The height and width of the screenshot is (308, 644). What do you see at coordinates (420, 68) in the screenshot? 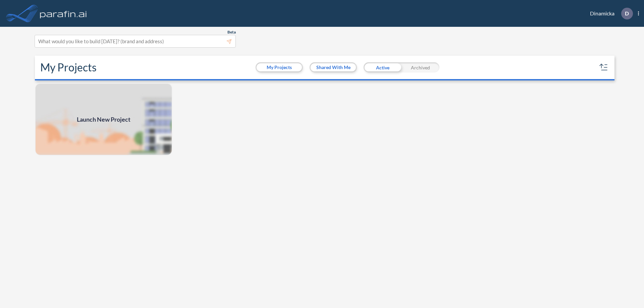
I see `div: Archived` at bounding box center [420, 68].